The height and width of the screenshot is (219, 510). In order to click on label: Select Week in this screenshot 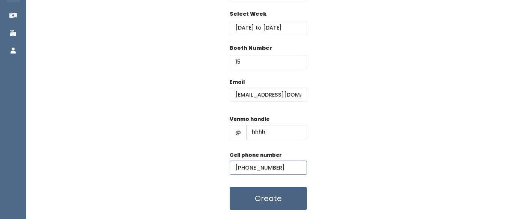, I will do `click(248, 14)`.